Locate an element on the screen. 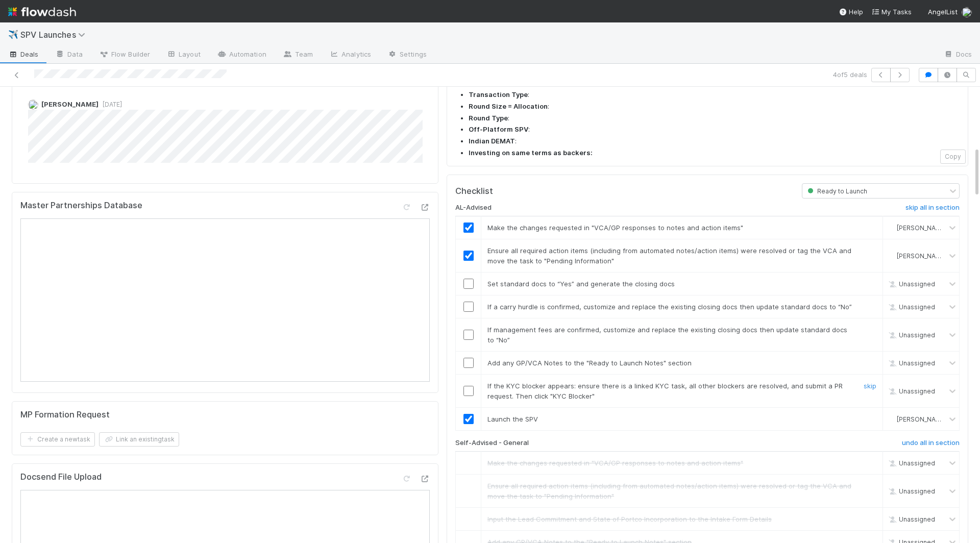 Image resolution: width=980 pixels, height=543 pixels. a: Docs is located at coordinates (958, 55).